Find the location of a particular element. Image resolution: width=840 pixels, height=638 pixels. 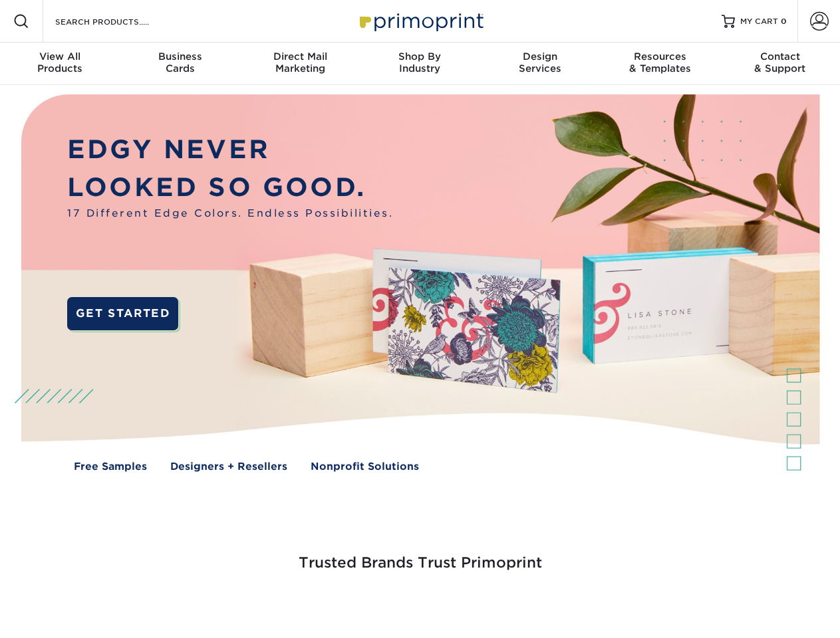

p: LOOKED SO GOOD. is located at coordinates (230, 188).